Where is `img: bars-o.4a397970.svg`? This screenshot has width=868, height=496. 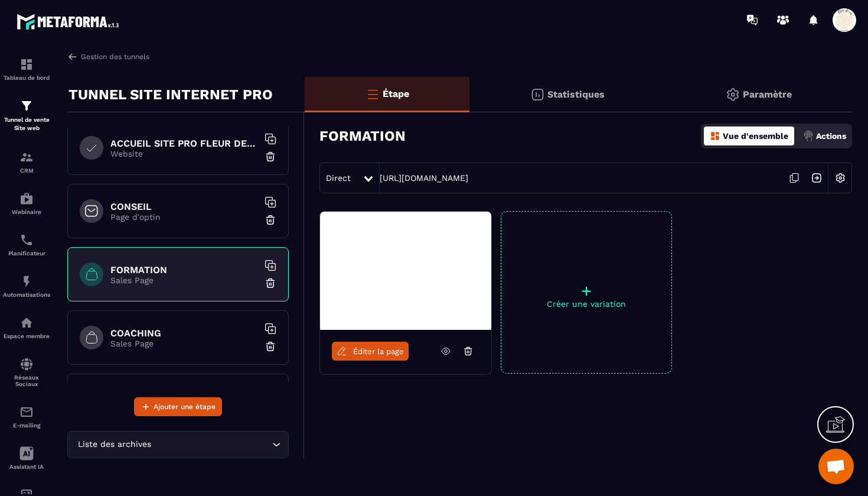 img: bars-o.4a397970.svg is located at coordinates (373, 94).